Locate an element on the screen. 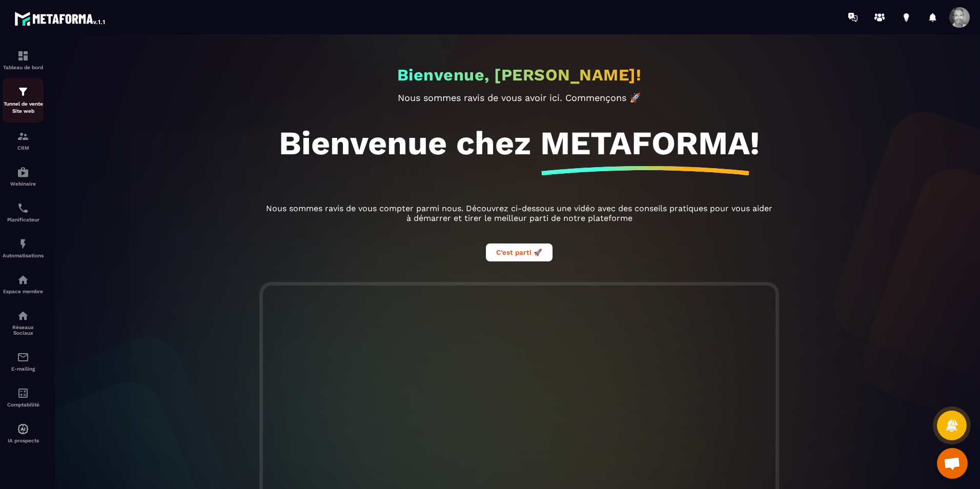 Image resolution: width=980 pixels, height=489 pixels. p: CRM is located at coordinates (23, 147).